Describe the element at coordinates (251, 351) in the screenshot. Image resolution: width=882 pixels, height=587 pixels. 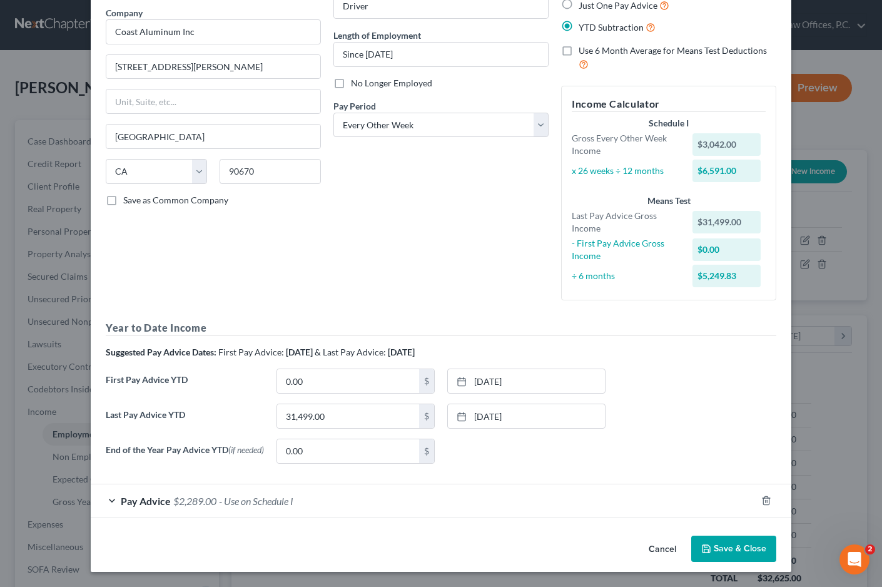
I see `span: First Pay Advice:` at that location.